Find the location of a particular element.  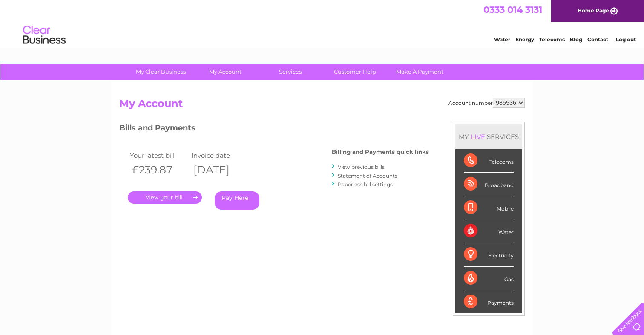

div: Broadband is located at coordinates (488, 184).